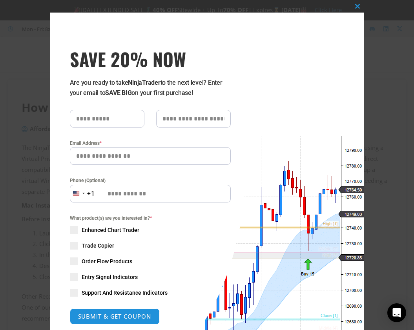 This screenshot has height=330, width=414. What do you see at coordinates (150, 293) in the screenshot?
I see `label: Support And Resistance Indicators` at bounding box center [150, 293].